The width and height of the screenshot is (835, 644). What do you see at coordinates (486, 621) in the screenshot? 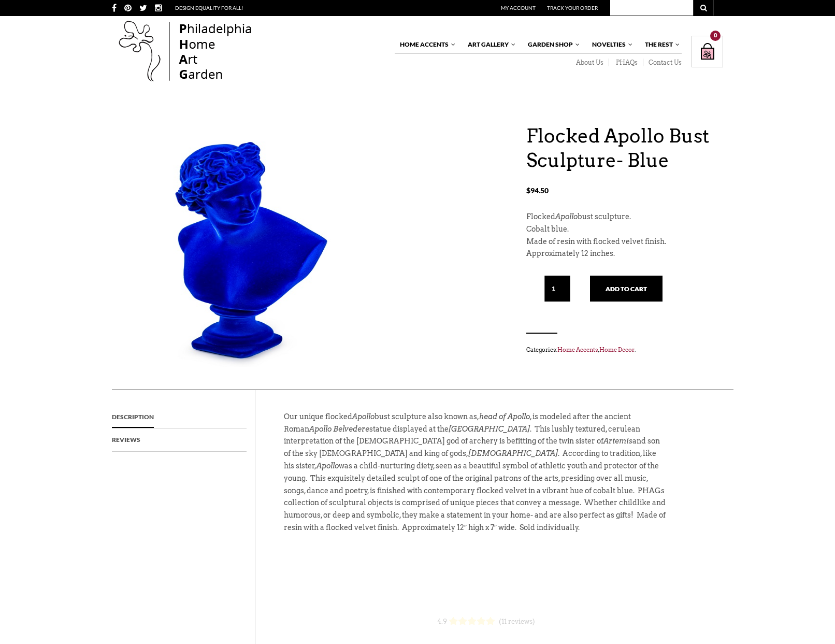
I see `div: 4.9 (11 reviews)` at bounding box center [486, 621].